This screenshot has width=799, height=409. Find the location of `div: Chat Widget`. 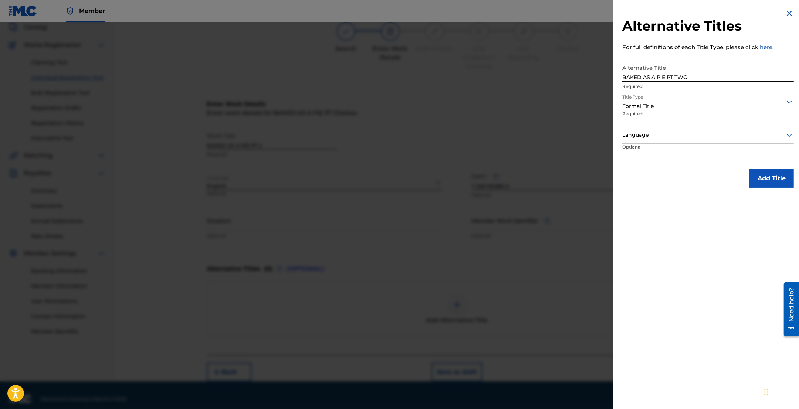

div: Chat Widget is located at coordinates (781, 392).